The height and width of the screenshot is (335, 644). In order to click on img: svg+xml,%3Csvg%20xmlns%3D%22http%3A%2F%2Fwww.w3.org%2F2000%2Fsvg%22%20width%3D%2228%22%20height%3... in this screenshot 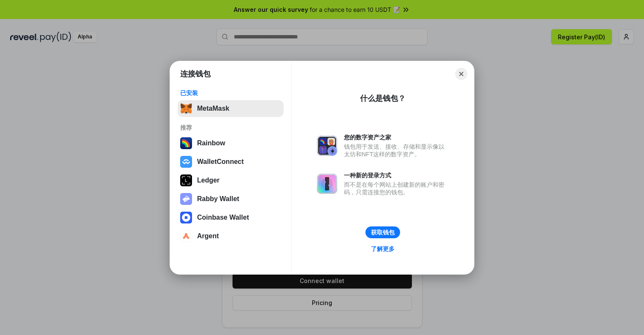, I will do `click(186, 180)`.